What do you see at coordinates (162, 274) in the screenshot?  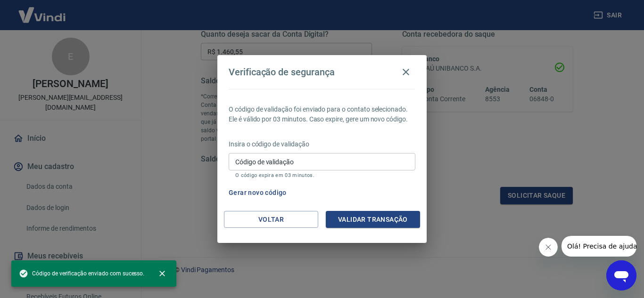 I see `button: close` at bounding box center [162, 274].